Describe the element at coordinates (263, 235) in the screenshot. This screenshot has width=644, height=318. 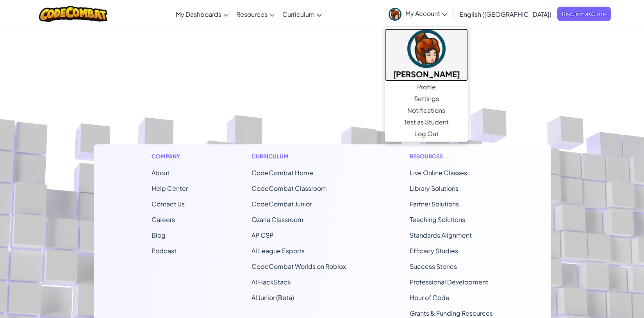
I see `a: AP CSP` at that location.